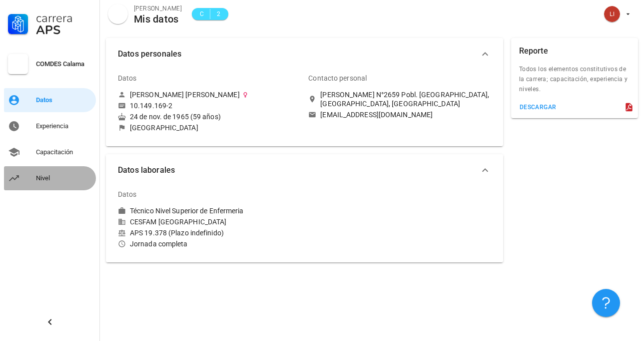  Describe the element at coordinates (64, 64) in the screenshot. I see `div: COMDES Calama` at that location.